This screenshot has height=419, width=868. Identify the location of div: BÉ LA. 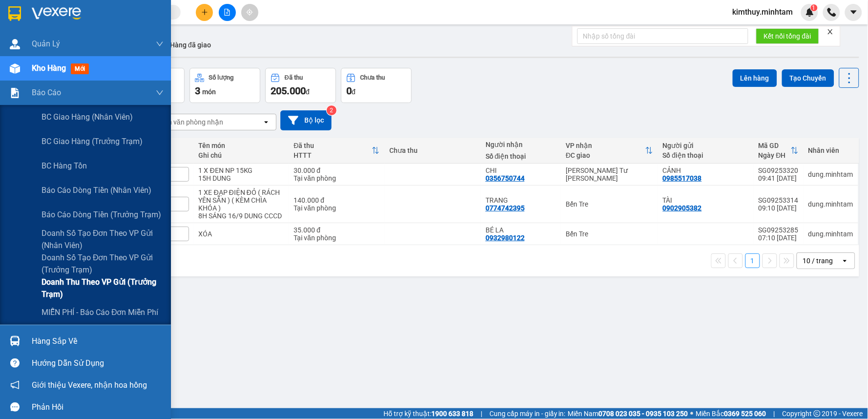
(521, 230).